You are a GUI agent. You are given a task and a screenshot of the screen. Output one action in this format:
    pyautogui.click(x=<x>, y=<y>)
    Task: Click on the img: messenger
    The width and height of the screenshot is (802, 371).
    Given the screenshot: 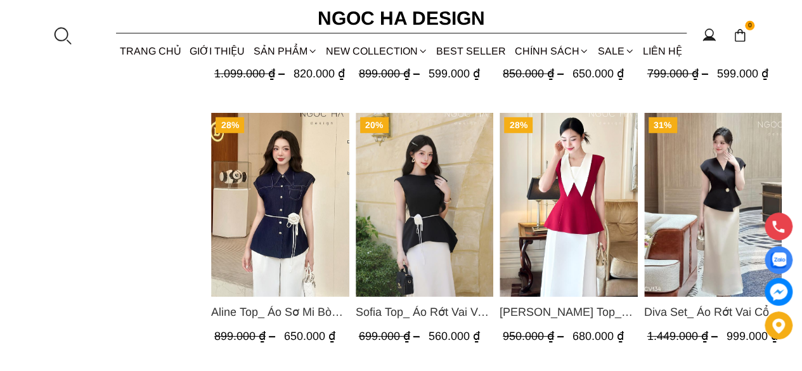 What is the action you would take?
    pyautogui.click(x=779, y=292)
    